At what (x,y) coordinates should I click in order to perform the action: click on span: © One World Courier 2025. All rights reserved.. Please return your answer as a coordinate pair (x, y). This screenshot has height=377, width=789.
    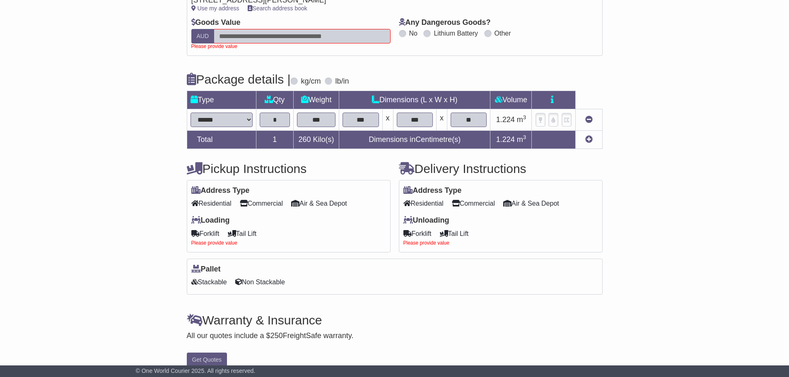
    Looking at the image, I should click on (196, 371).